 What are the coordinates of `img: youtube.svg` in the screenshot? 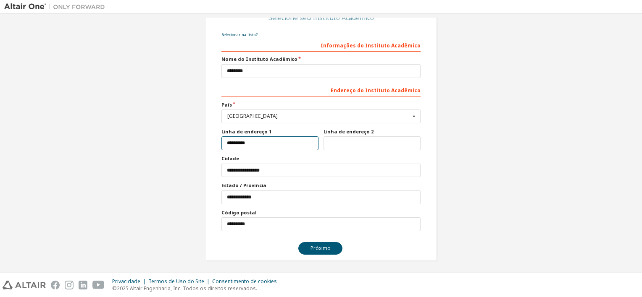 It's located at (98, 285).